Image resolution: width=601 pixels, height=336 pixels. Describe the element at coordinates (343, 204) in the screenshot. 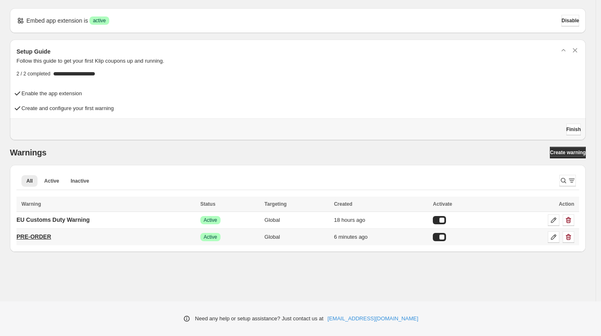

I see `span: Created` at that location.